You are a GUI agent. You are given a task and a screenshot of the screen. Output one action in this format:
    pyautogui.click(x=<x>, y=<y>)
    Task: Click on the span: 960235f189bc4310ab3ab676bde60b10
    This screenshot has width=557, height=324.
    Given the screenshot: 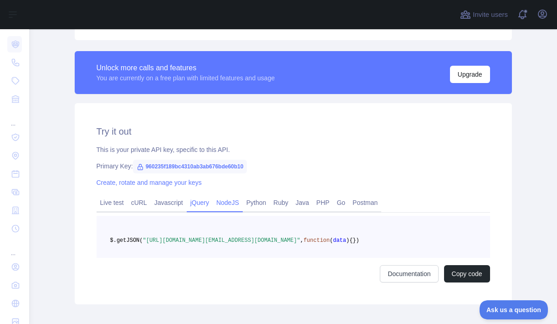 What is the action you would take?
    pyautogui.click(x=190, y=166)
    